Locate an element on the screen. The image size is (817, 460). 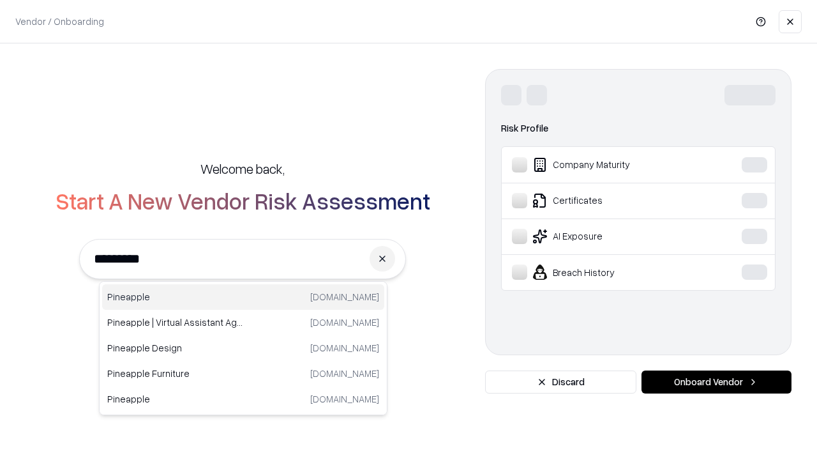
div: AI Exposure is located at coordinates (607, 236).